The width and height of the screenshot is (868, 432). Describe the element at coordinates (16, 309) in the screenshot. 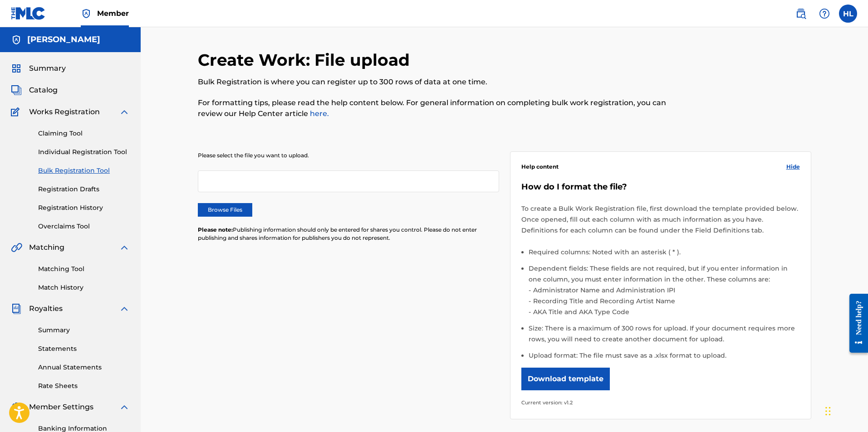

I see `img: Royalties` at that location.